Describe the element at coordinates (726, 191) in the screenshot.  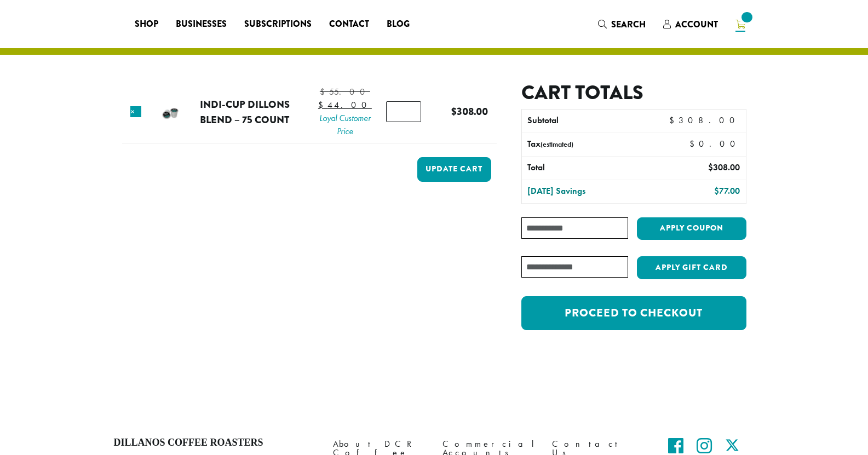
I see `bdi: 77.00` at that location.